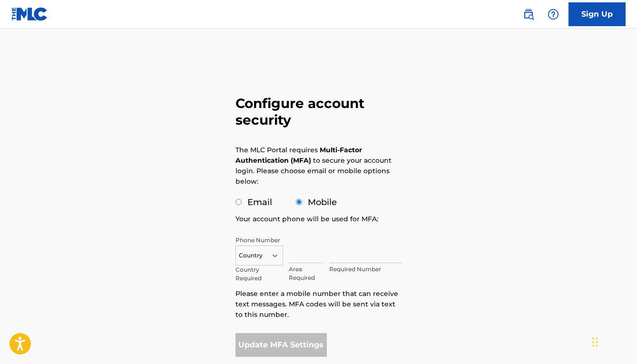  I want to click on div: Chat Widget, so click(613, 341).